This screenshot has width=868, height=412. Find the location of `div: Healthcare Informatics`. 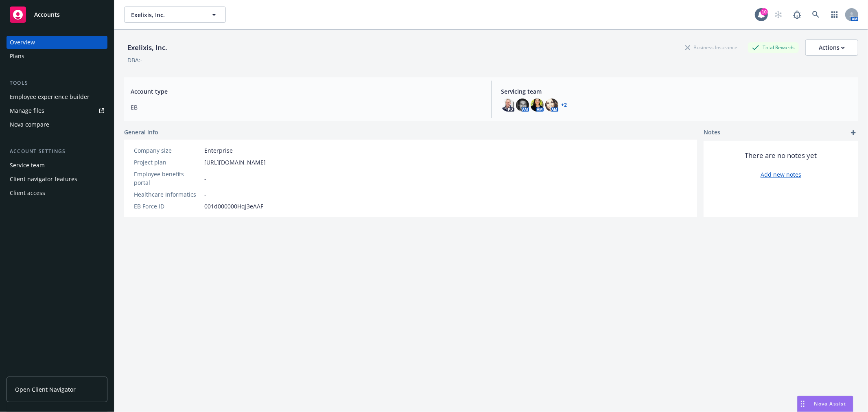

div: Healthcare Informatics is located at coordinates (167, 194).